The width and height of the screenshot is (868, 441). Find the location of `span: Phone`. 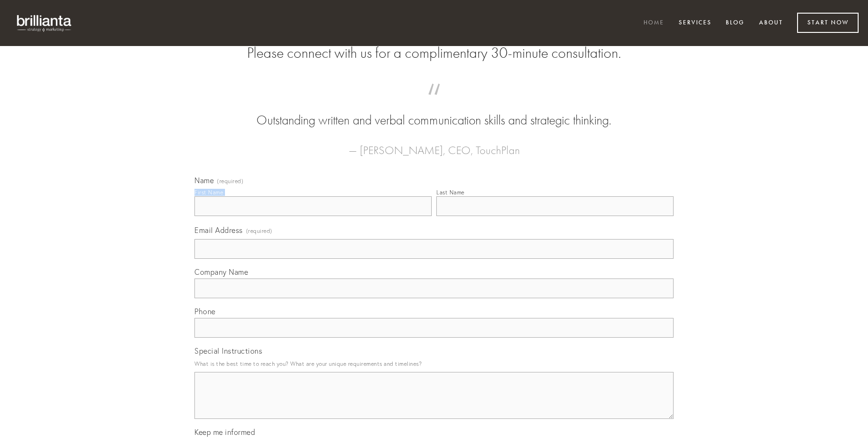

span: Phone is located at coordinates (205, 311).